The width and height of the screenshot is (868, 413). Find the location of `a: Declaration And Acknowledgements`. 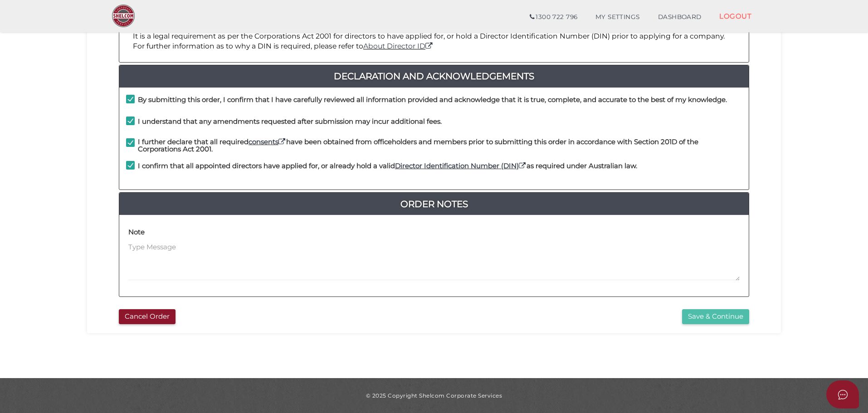

a: Declaration And Acknowledgements is located at coordinates (434, 76).